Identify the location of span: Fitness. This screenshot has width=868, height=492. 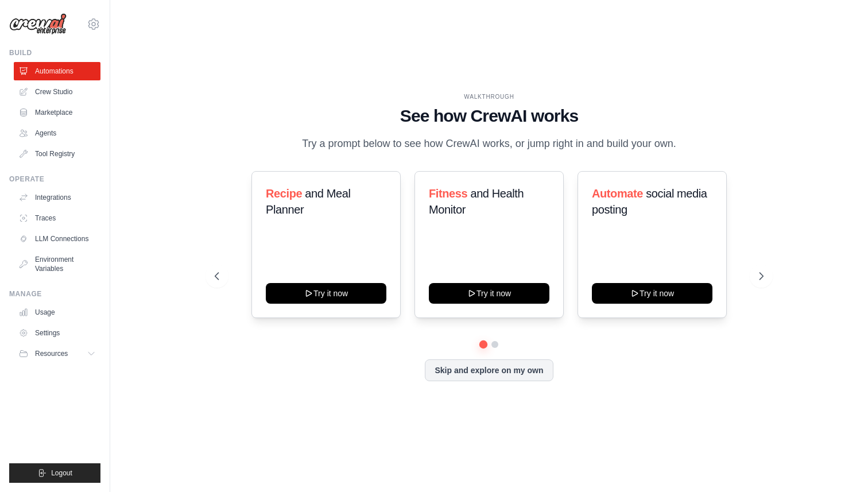
(448, 193).